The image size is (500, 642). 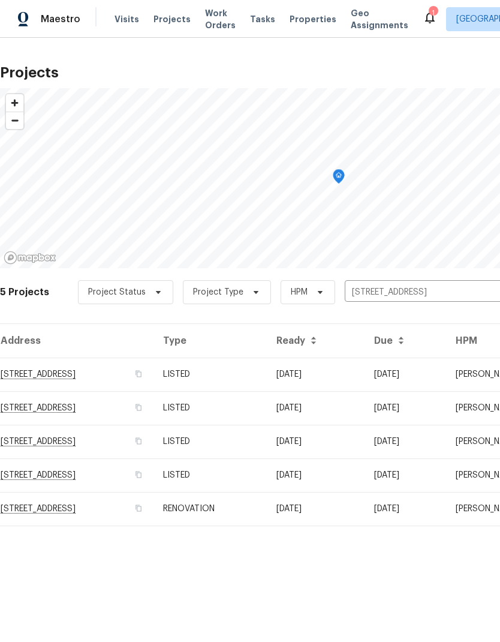 I want to click on button: Zoom out, so click(x=14, y=120).